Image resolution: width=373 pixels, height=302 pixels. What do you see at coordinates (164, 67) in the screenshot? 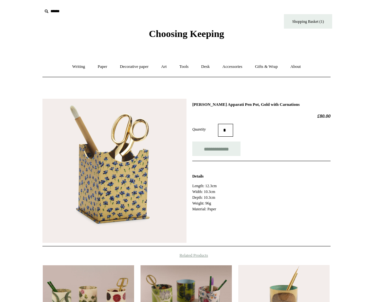
I see `a: Art` at bounding box center [164, 67].